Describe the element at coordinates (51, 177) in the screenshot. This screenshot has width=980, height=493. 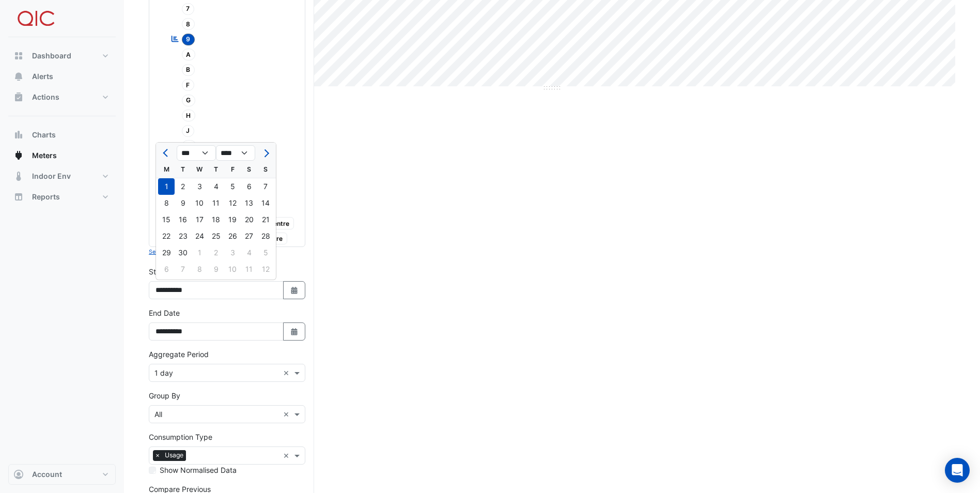
I see `span: Indoor Env` at that location.